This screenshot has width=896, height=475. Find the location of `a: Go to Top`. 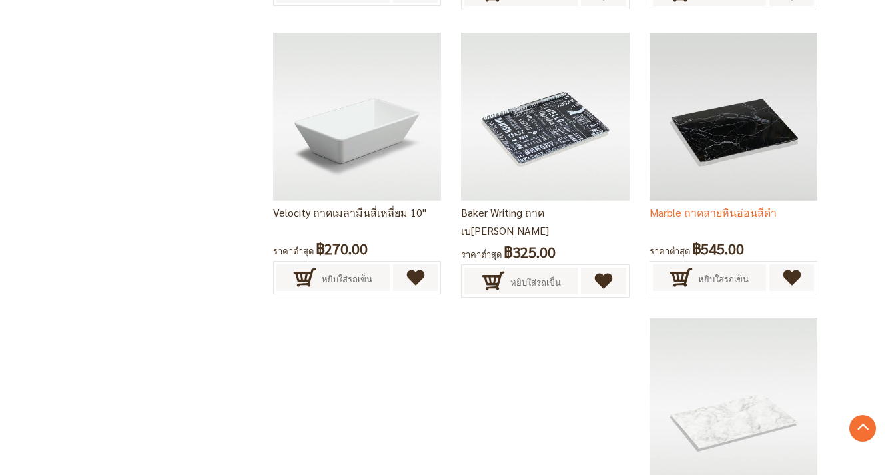

a: Go to Top is located at coordinates (863, 428).